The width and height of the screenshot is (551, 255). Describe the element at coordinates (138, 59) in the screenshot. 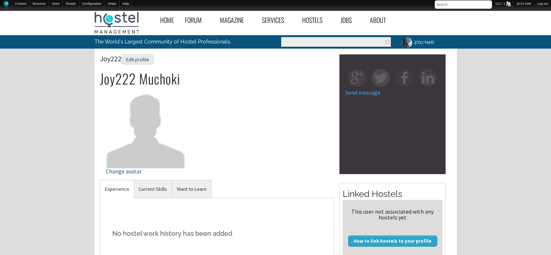

I see `div: Edit profile` at that location.